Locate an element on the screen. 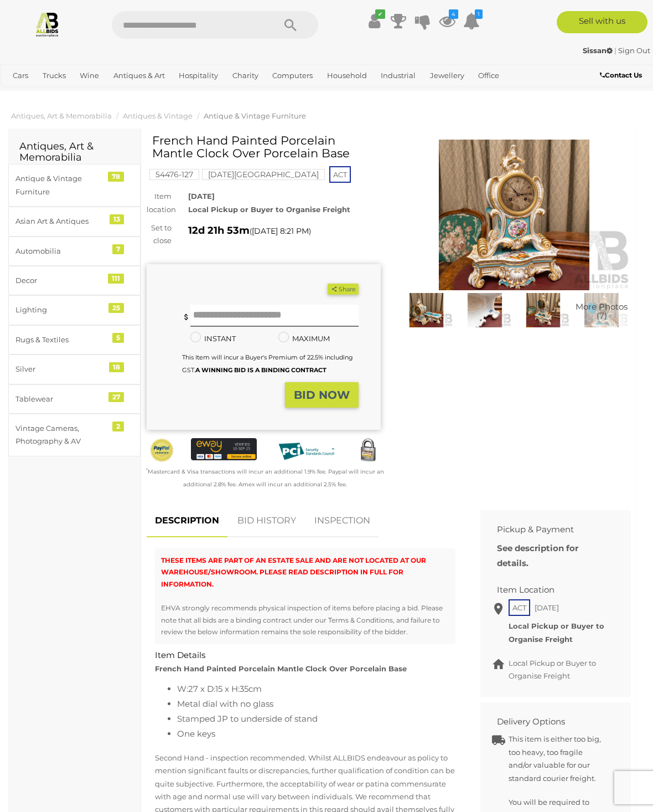 This screenshot has height=812, width=653. mark: 54476-127 is located at coordinates (175, 175).